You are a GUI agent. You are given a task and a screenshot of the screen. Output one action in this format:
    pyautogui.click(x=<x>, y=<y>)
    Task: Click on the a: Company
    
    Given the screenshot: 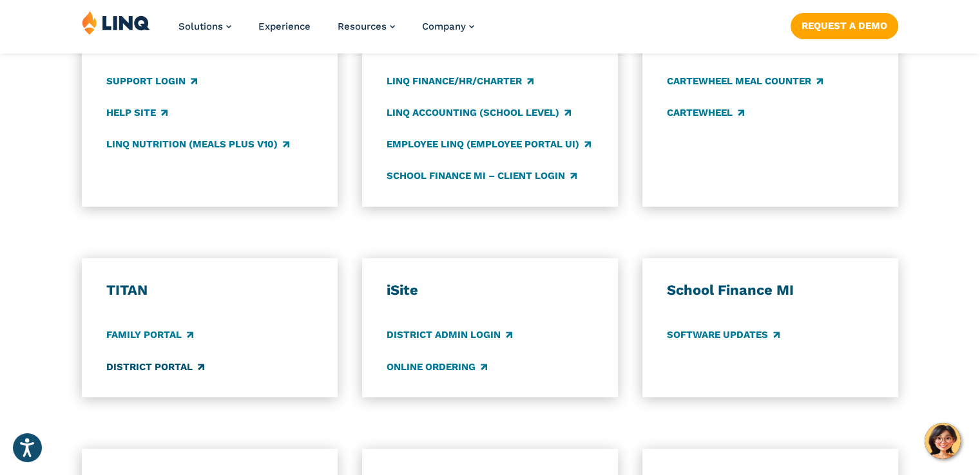 What is the action you would take?
    pyautogui.click(x=448, y=26)
    